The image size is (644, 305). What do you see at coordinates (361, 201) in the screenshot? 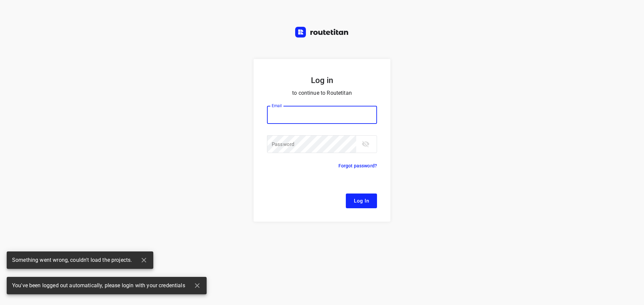
I see `button: Log In` at bounding box center [361, 201].